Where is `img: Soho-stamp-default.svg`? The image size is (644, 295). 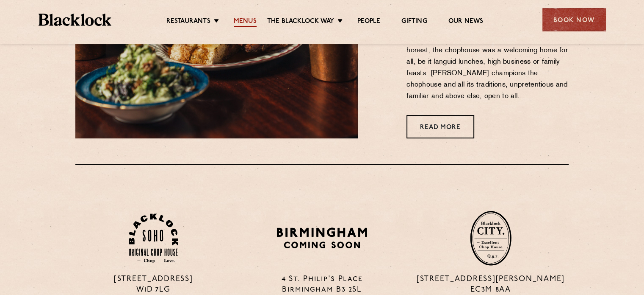 img: Soho-stamp-default.svg is located at coordinates (153, 238).